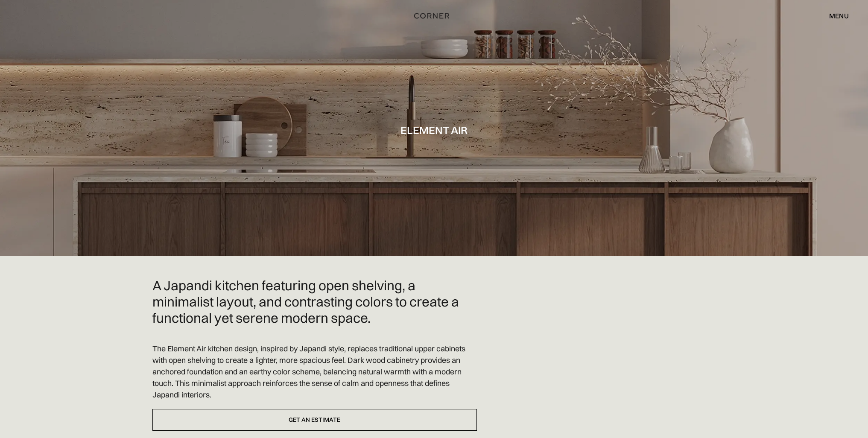 This screenshot has height=438, width=868. What do you see at coordinates (434, 16) in the screenshot?
I see `a: home` at bounding box center [434, 16].